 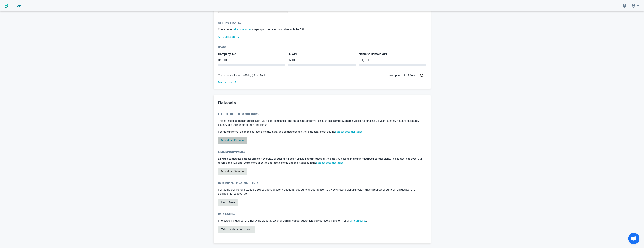 What do you see at coordinates (322, 60) in the screenshot?
I see `p: / 100` at bounding box center [322, 60].